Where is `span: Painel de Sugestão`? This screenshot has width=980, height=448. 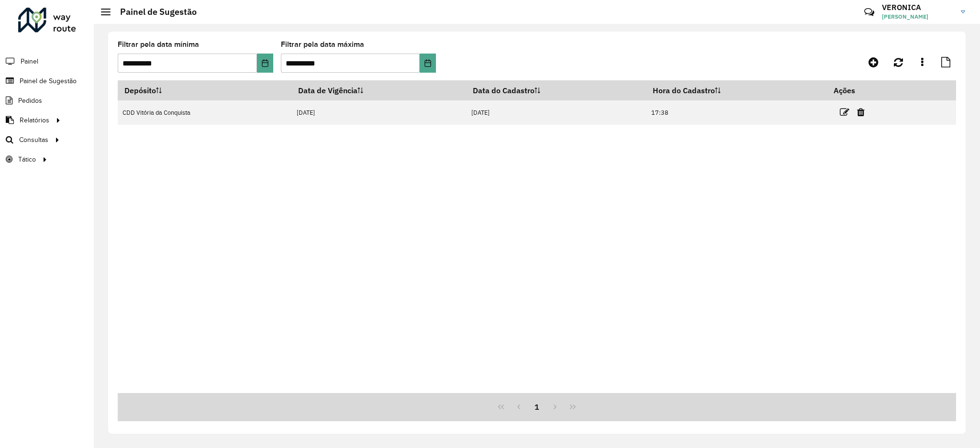 span: Painel de Sugestão is located at coordinates (48, 81).